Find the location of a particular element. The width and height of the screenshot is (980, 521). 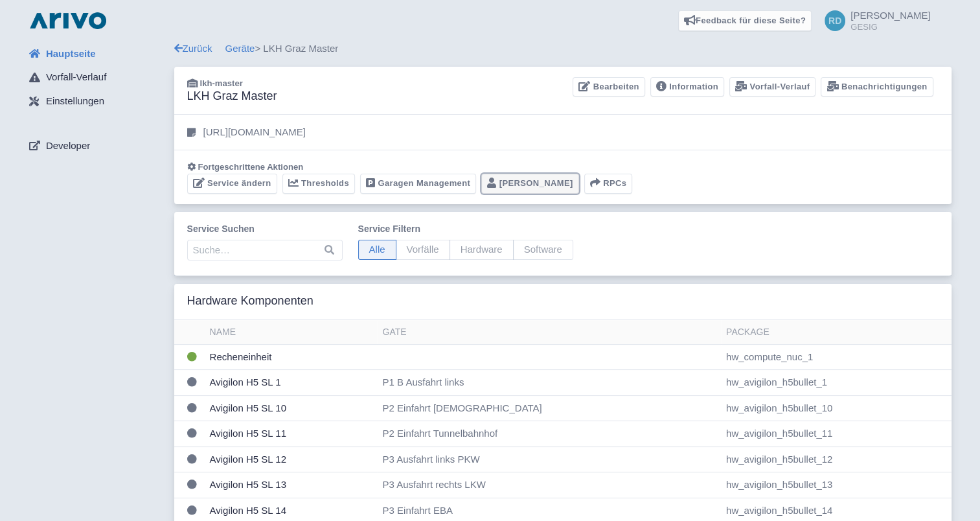

span: Vorfälle is located at coordinates (423, 250).